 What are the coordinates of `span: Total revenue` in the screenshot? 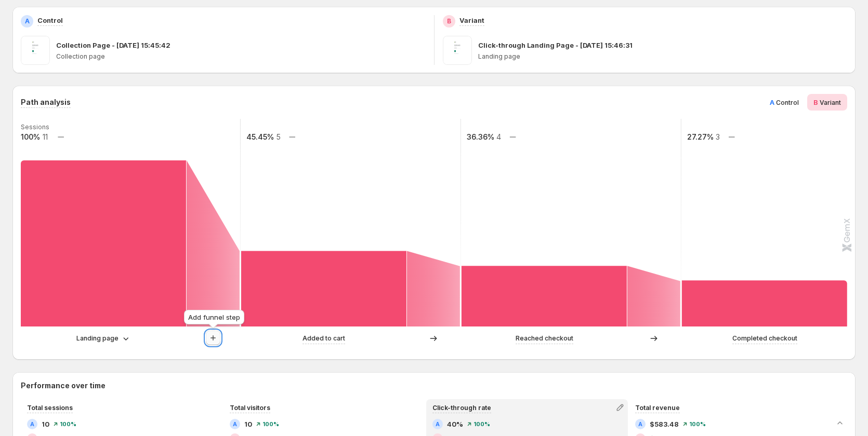 It's located at (657, 408).